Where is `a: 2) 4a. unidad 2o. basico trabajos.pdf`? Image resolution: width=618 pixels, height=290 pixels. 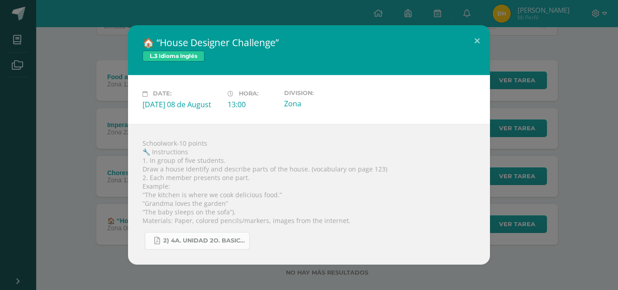 a: 2) 4a. unidad 2o. basico trabajos.pdf is located at coordinates (197, 241).